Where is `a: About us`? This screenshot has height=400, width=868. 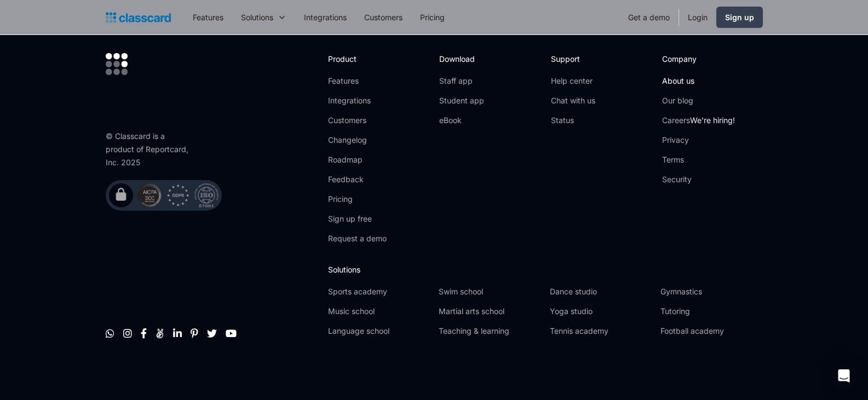 a: About us is located at coordinates (698, 81).